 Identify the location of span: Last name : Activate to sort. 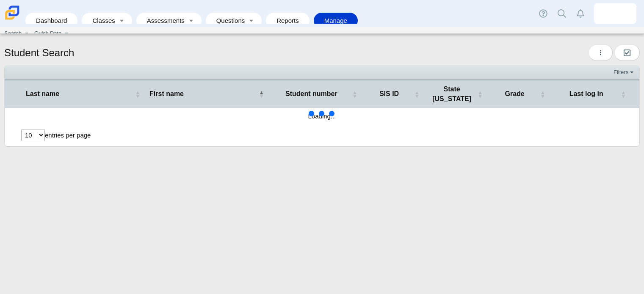
(137, 94).